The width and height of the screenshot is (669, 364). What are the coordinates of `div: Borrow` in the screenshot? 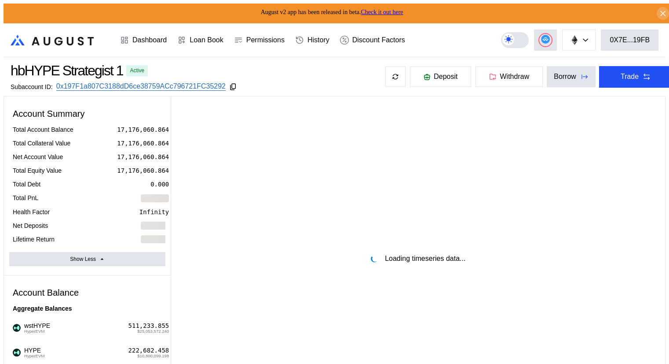 It's located at (565, 77).